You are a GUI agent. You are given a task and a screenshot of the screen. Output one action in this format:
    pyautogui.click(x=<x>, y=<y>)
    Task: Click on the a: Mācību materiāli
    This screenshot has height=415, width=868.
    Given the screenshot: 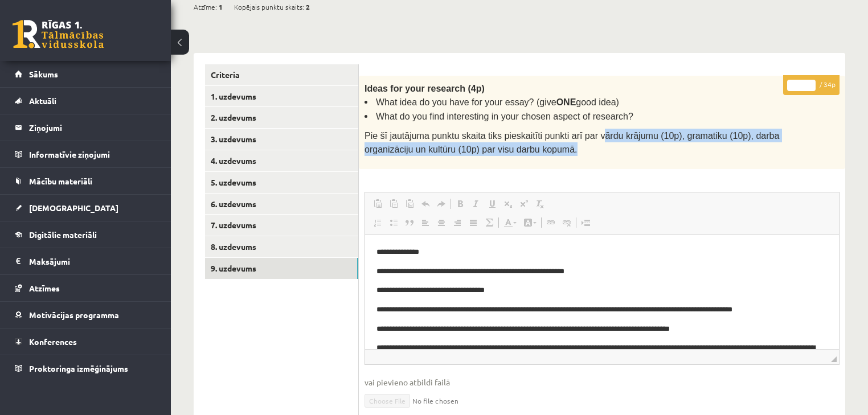 What is the action you would take?
    pyautogui.click(x=85, y=182)
    